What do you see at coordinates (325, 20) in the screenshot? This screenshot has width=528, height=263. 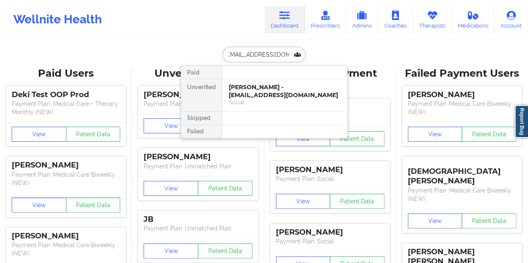 I see `a: Prescribers` at bounding box center [325, 20].